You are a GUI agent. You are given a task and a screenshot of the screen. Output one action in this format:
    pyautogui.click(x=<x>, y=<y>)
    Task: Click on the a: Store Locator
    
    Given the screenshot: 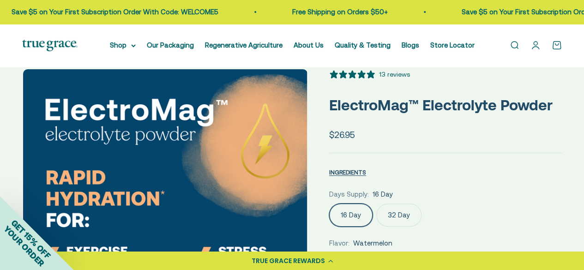 What is the action you would take?
    pyautogui.click(x=452, y=45)
    